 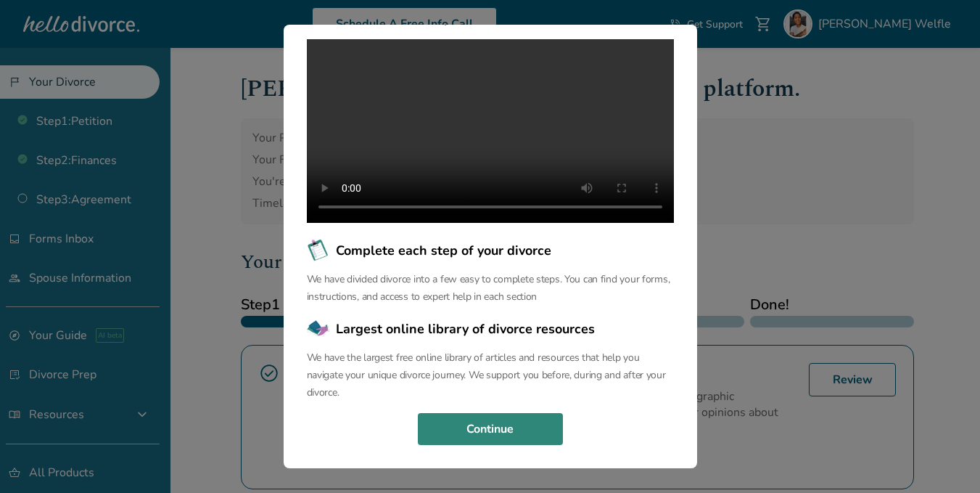 What do you see at coordinates (465, 328) in the screenshot?
I see `span: Largest online library of divorce resources` at bounding box center [465, 328].